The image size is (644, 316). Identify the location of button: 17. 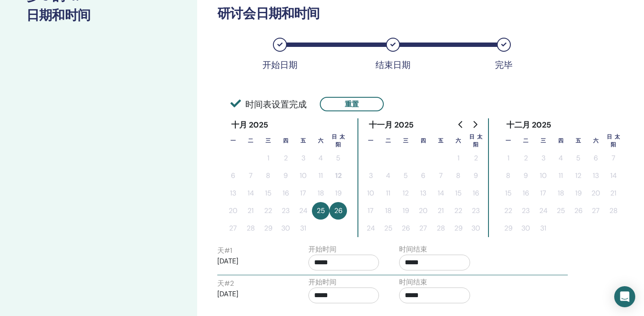
(303, 193).